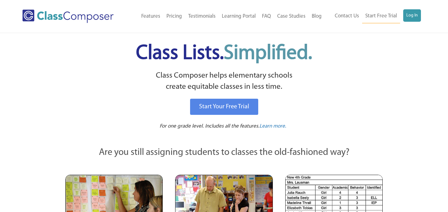 The width and height of the screenshot is (448, 212). What do you see at coordinates (412, 16) in the screenshot?
I see `a: Log In` at bounding box center [412, 16].